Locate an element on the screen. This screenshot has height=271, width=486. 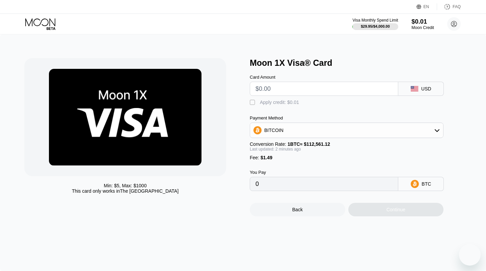
span: 1 BTC ≈ $112,561.12 is located at coordinates (309, 144).